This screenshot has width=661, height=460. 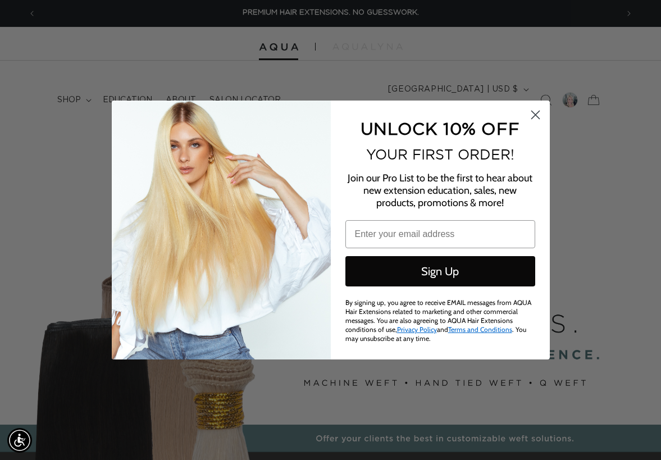 I want to click on span: YOUR FIRST ORDER!, so click(x=440, y=154).